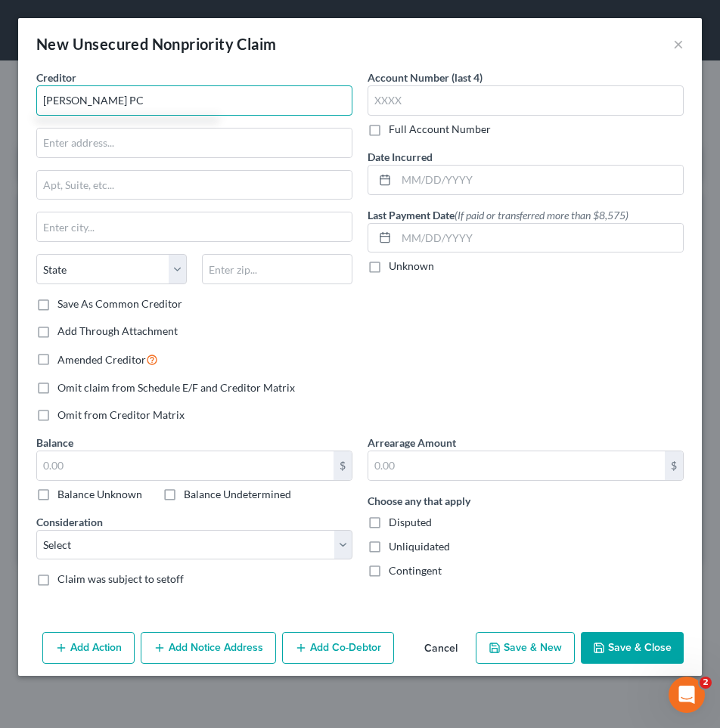 The height and width of the screenshot is (728, 720). I want to click on label: Consideration, so click(70, 522).